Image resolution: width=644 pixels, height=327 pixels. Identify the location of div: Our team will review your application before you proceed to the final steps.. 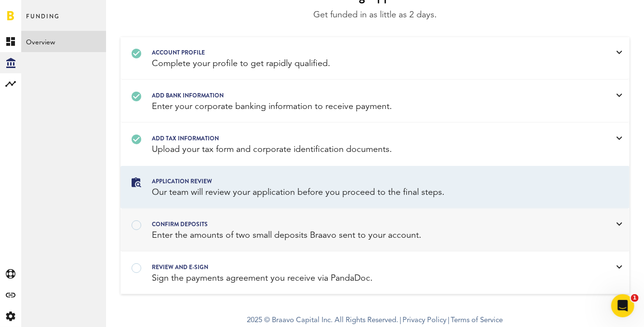
(363, 192).